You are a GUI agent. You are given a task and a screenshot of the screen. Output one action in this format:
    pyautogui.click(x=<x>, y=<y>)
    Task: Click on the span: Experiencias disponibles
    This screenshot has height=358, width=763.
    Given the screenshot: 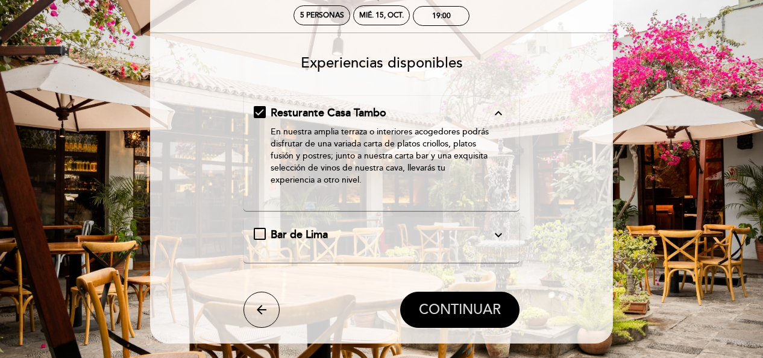 What is the action you would take?
    pyautogui.click(x=382, y=63)
    